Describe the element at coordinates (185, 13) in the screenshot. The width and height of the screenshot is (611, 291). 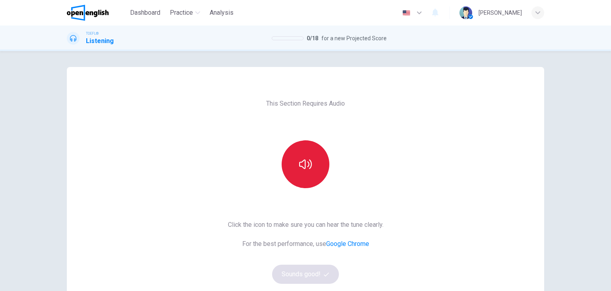
I see `button: Practice` at that location.